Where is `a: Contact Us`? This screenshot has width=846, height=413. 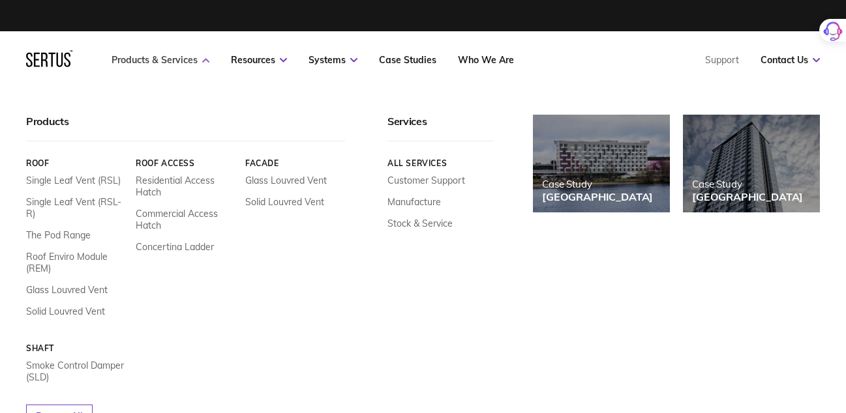 a: Contact Us is located at coordinates (790, 60).